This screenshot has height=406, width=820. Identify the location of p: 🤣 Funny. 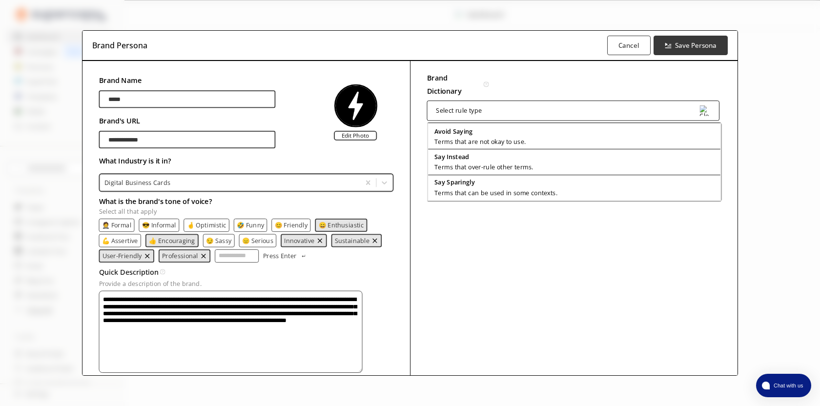
(250, 225).